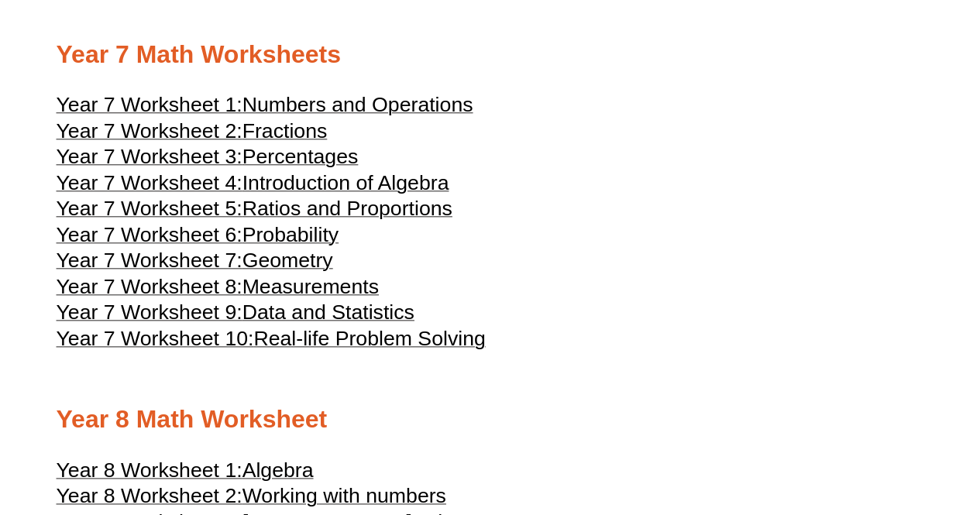  I want to click on span: Fractions, so click(285, 131).